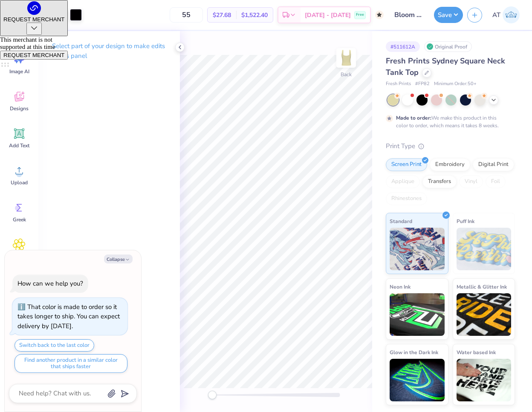 The height and width of the screenshot is (412, 532). What do you see at coordinates (406, 165) in the screenshot?
I see `div: Screen Print` at bounding box center [406, 165].